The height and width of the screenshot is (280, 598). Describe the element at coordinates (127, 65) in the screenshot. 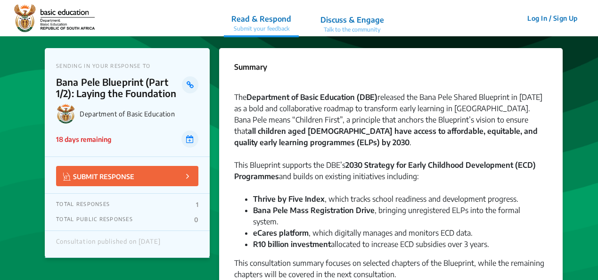

I see `p: SENDING IN YOUR RESPONSE TO` at that location.